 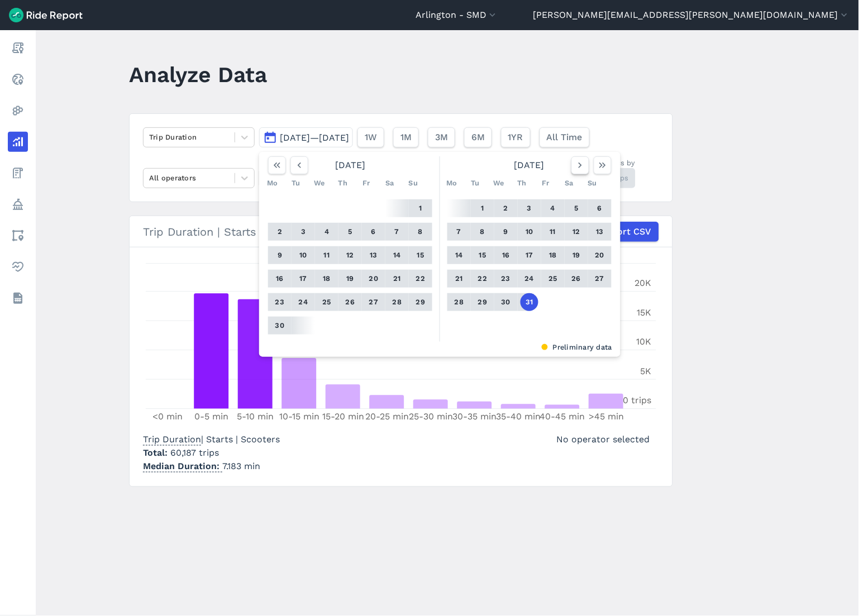 I want to click on tspan: 30-35 min, so click(x=475, y=416).